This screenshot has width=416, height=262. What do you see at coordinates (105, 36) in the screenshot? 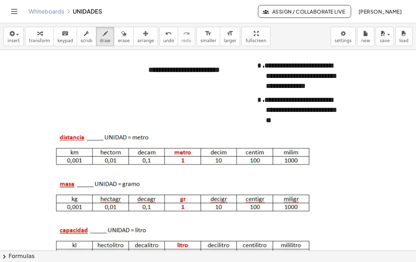
I see `button: draw` at bounding box center [105, 36].